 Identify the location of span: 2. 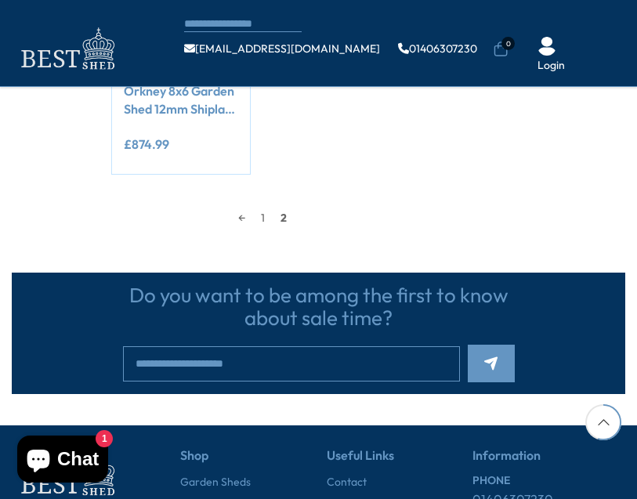
(283, 218).